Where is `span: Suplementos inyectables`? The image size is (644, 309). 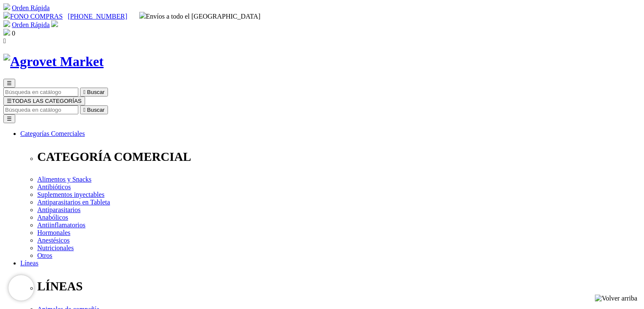
span: Suplementos inyectables is located at coordinates (70, 194).